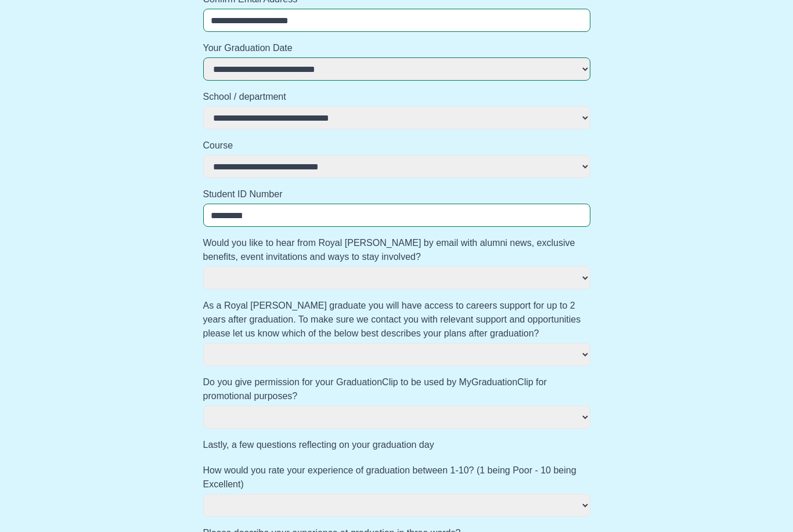 Image resolution: width=793 pixels, height=532 pixels. What do you see at coordinates (396, 390) in the screenshot?
I see `label: Do you give permission for your GraduationClip to be used by MyGraduationClip for promotional pur...` at bounding box center [396, 390].